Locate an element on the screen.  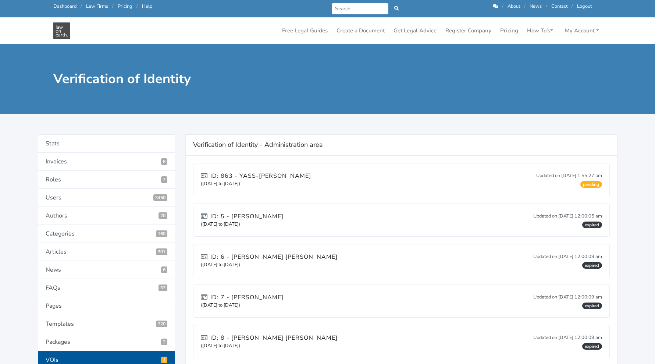
a: Help is located at coordinates (147, 6).